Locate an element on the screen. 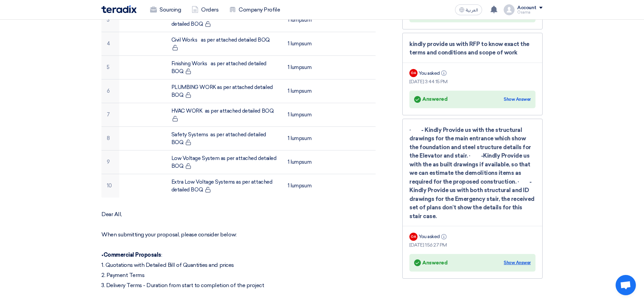 This screenshot has height=302, width=644. p: When submitting your proposal, please consider below: is located at coordinates (238, 235).